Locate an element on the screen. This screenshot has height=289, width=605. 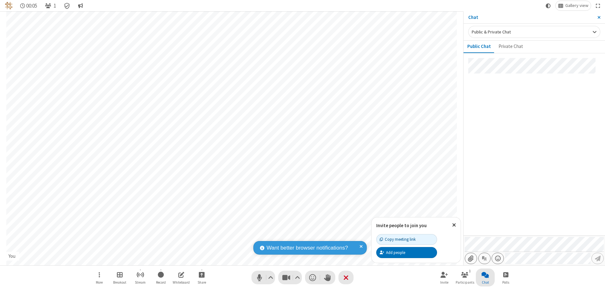
button: Start streaming is located at coordinates (140, 277).